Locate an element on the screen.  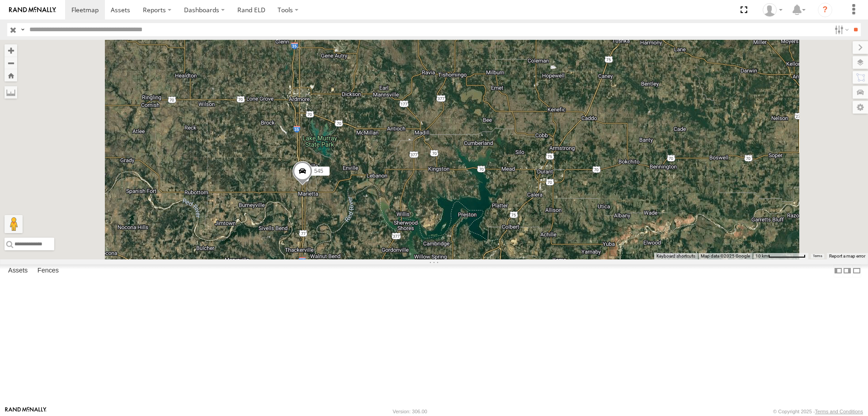
label: Search Filter Options is located at coordinates (840, 29).